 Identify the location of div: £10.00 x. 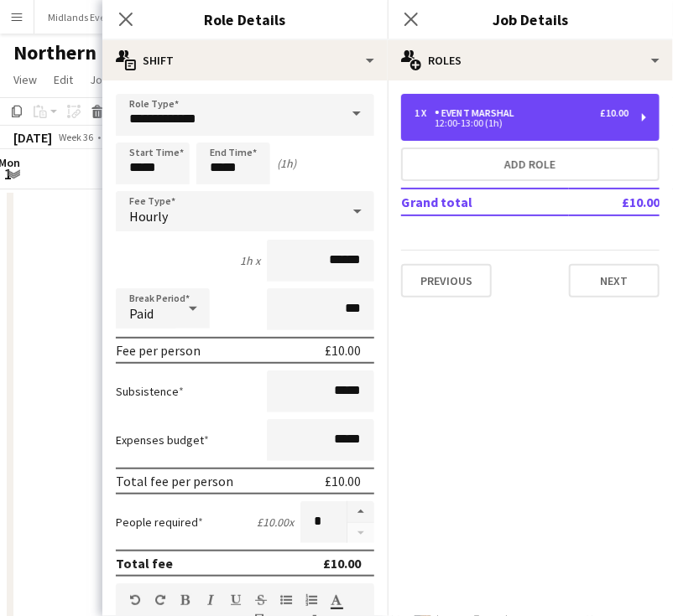
(275, 522).